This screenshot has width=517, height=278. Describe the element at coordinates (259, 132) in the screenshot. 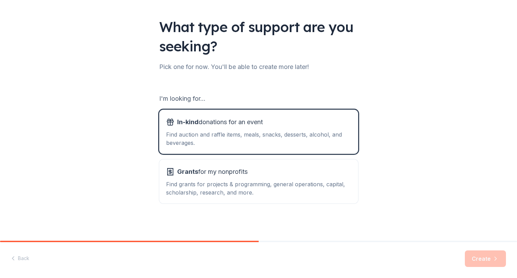

I see `button: In-kinddonations for an eventFind auction and raffle items, meals, snacks, desserts, alcohol, and...` at that location.